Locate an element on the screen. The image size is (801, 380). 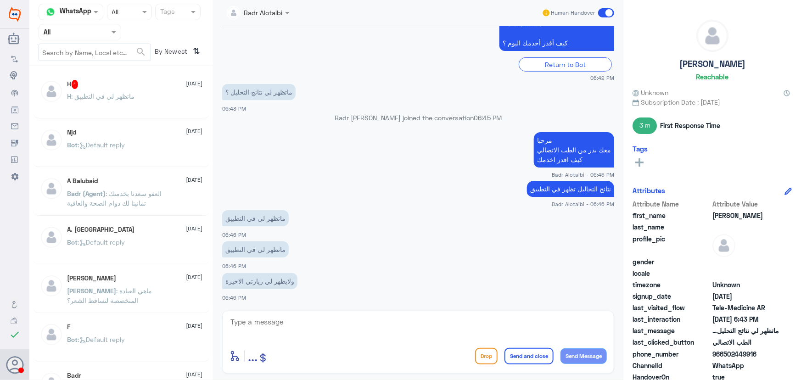
span: 06:43 PM is located at coordinates (234, 108).